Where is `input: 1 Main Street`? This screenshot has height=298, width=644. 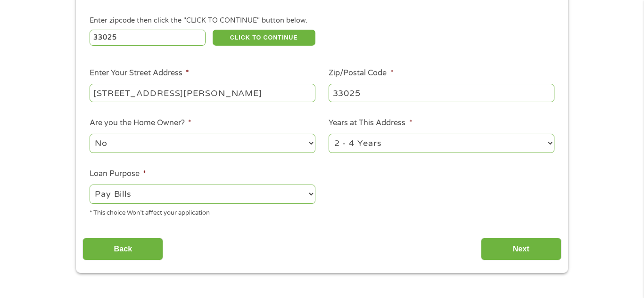 input: 1 Main Street is located at coordinates (202, 93).